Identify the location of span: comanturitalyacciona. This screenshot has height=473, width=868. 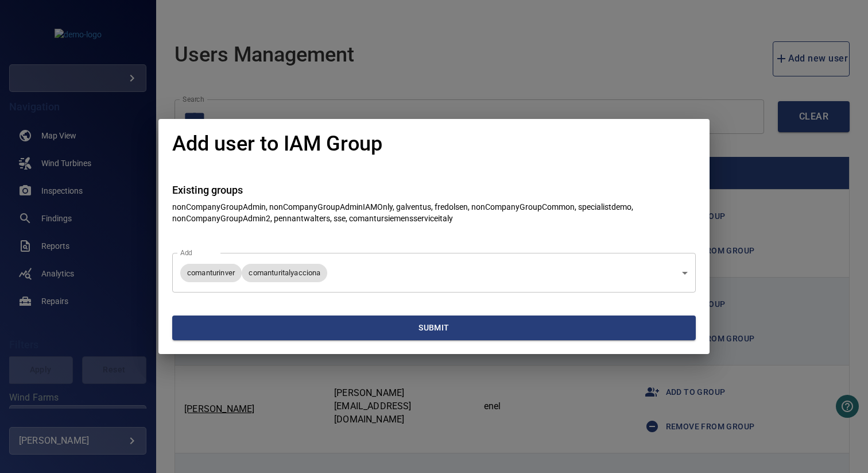
(284, 273).